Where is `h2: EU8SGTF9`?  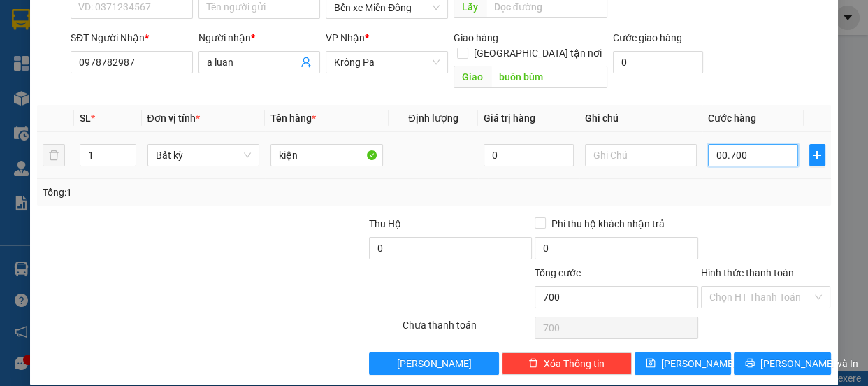
h2: EU8SGTF9 is located at coordinates (41, 54).